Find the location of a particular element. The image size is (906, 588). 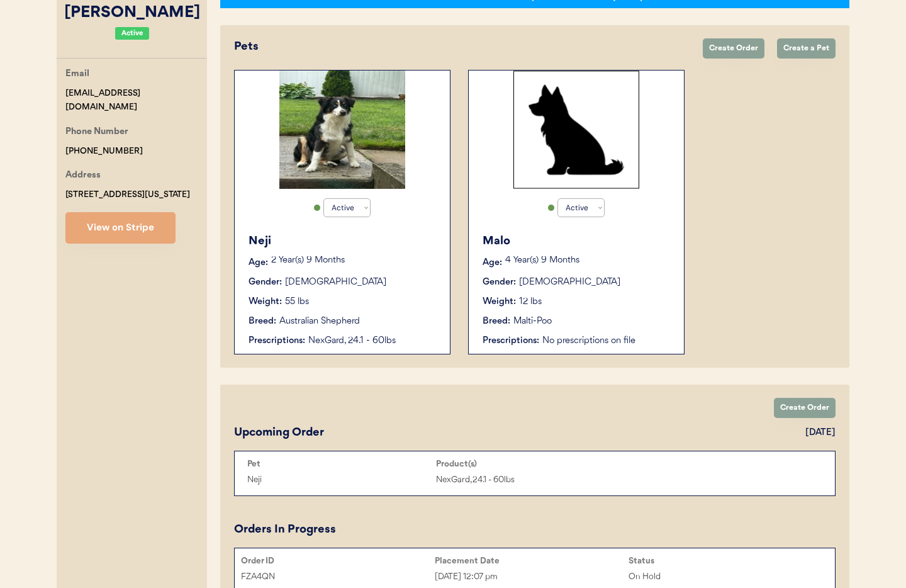

div: 12 lbs is located at coordinates (530, 302).